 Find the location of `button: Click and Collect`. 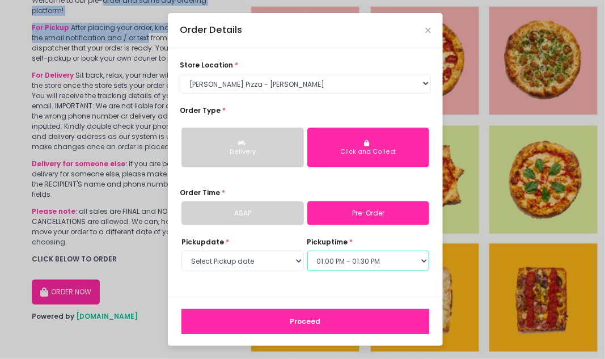

button: Click and Collect is located at coordinates (368, 147).